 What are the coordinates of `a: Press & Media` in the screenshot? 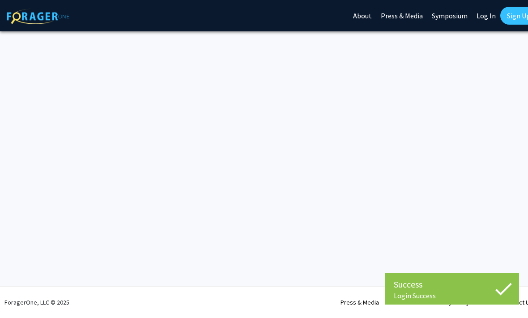 It's located at (360, 302).